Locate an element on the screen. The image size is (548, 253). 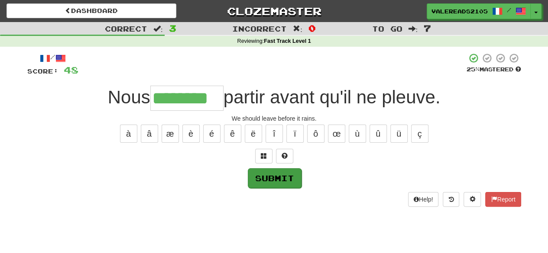
strong: Fast Track Level 1 is located at coordinates (287, 41).